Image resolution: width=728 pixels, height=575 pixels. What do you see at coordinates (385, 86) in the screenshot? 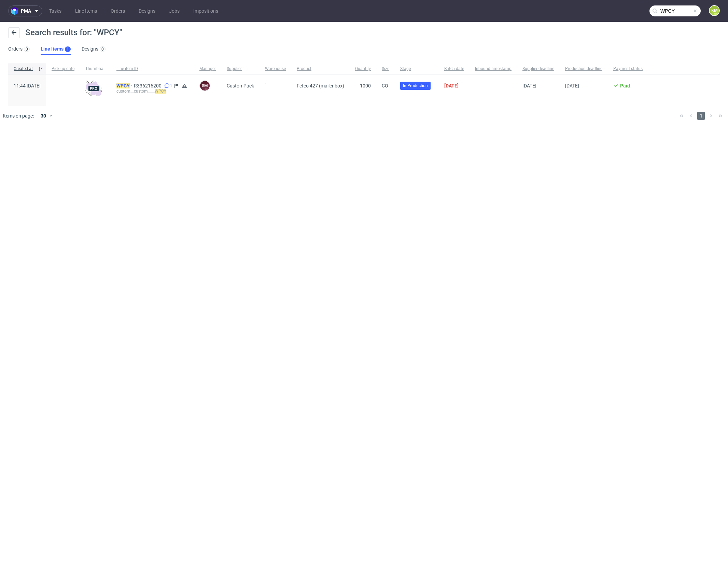
I see `span: CO` at bounding box center [385, 86].